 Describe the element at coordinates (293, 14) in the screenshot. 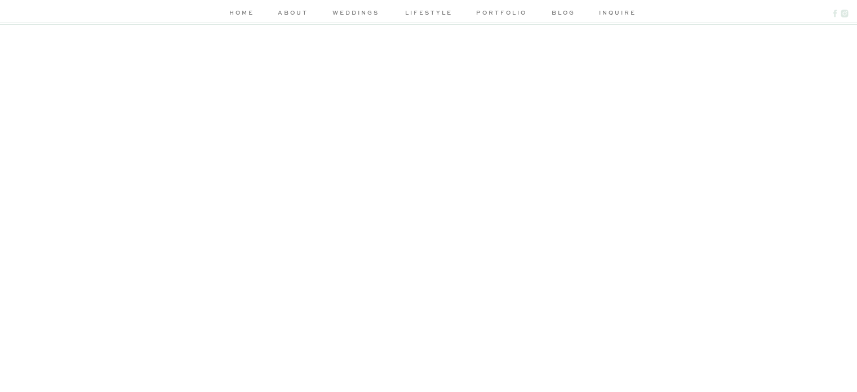

I see `a: about` at that location.